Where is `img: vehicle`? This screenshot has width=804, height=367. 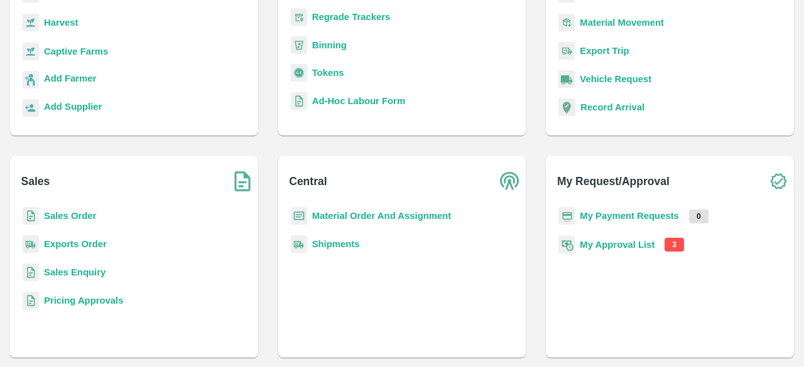 img: vehicle is located at coordinates (566, 79).